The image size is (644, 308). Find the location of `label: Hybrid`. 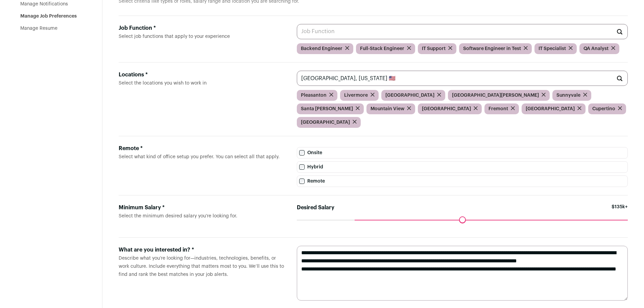

label: Hybrid is located at coordinates (462, 167).